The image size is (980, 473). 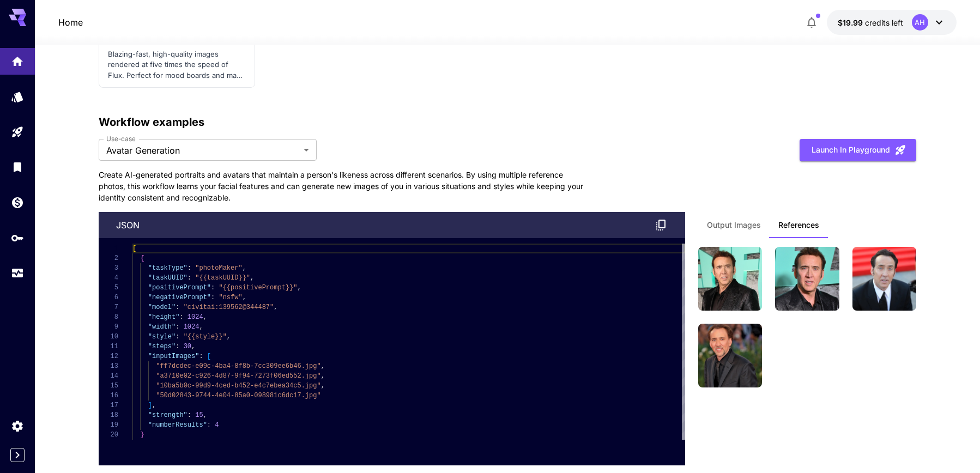 I want to click on div: 6, so click(x=108, y=297).